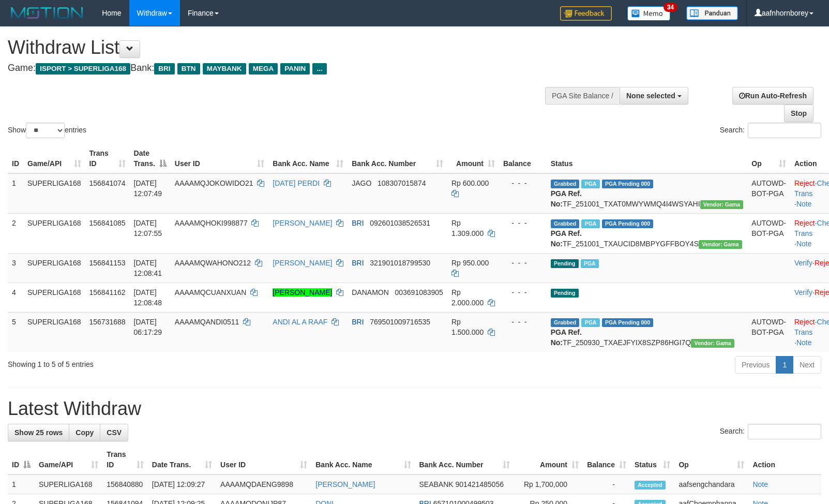 This screenshot has width=829, height=504. What do you see at coordinates (647, 193) in the screenshot?
I see `td: TF_251001_TXAT0MWYWMQ4I4WSYAHI` at bounding box center [647, 193].